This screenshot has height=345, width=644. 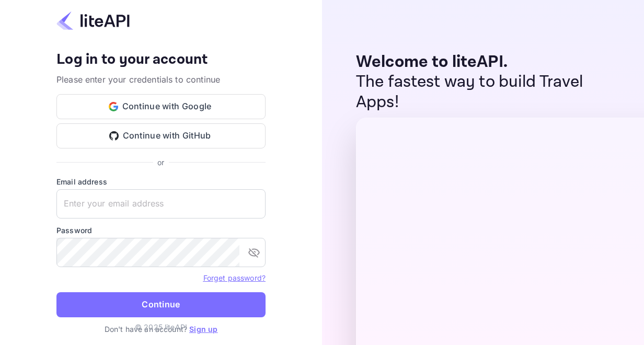 I want to click on button: Continue with GitHub, so click(x=161, y=136).